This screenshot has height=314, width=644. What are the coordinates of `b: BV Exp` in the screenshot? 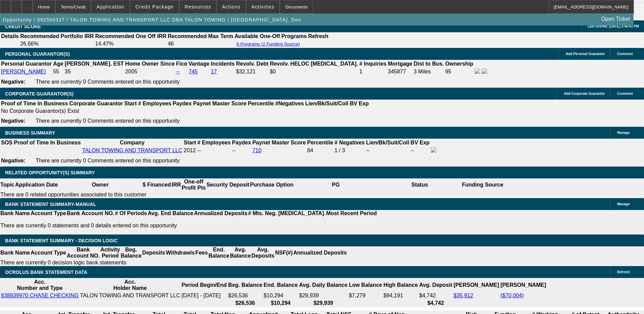 It's located at (420, 142).